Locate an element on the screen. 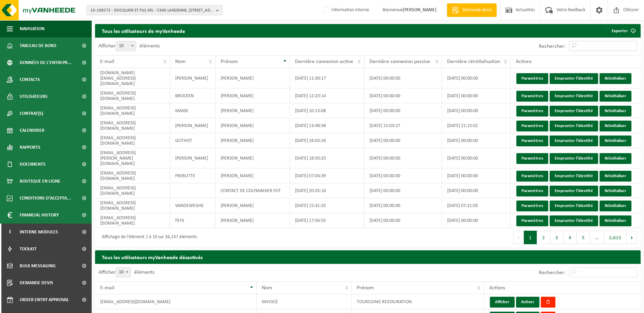  span: Calendrier is located at coordinates (32, 131).